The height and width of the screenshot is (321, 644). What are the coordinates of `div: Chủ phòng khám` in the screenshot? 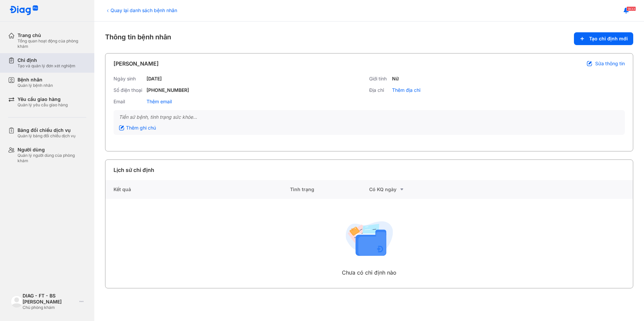 It's located at (49, 308).